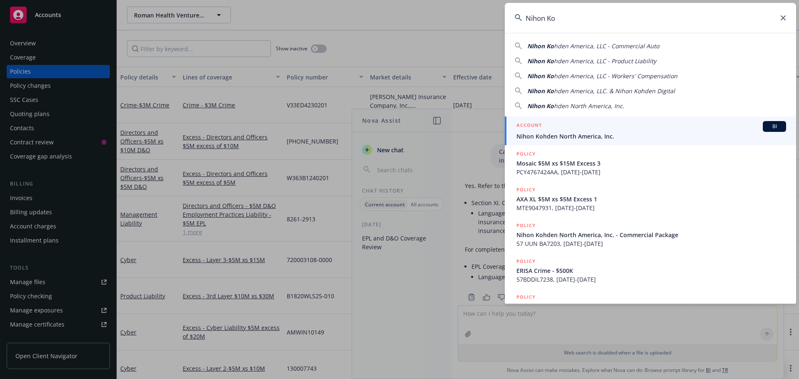  Describe the element at coordinates (529, 126) in the screenshot. I see `h5: ACCOUNT` at that location.